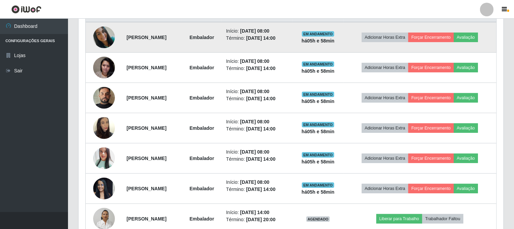 This screenshot has width=514, height=229. Describe the element at coordinates (104, 128) in the screenshot. I see `img: 1723336492813.jpeg` at that location.